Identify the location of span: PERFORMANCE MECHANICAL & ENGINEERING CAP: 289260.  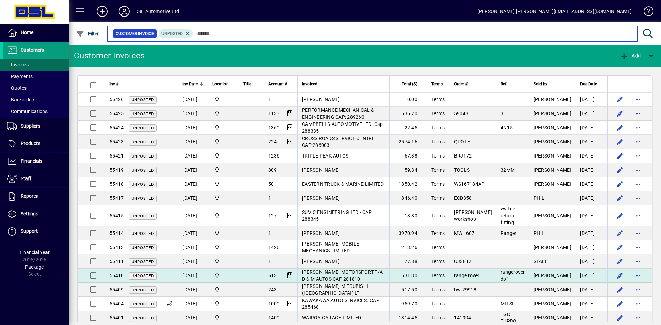
(338, 114).